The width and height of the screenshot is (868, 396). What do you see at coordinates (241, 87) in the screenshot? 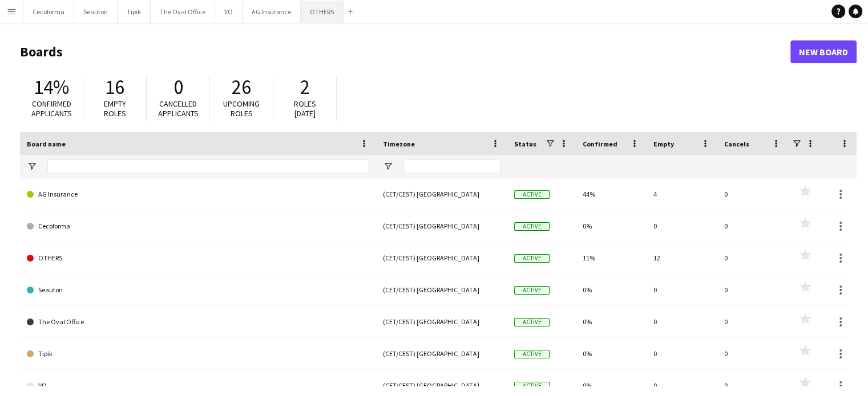
I see `span: 26` at bounding box center [241, 87].